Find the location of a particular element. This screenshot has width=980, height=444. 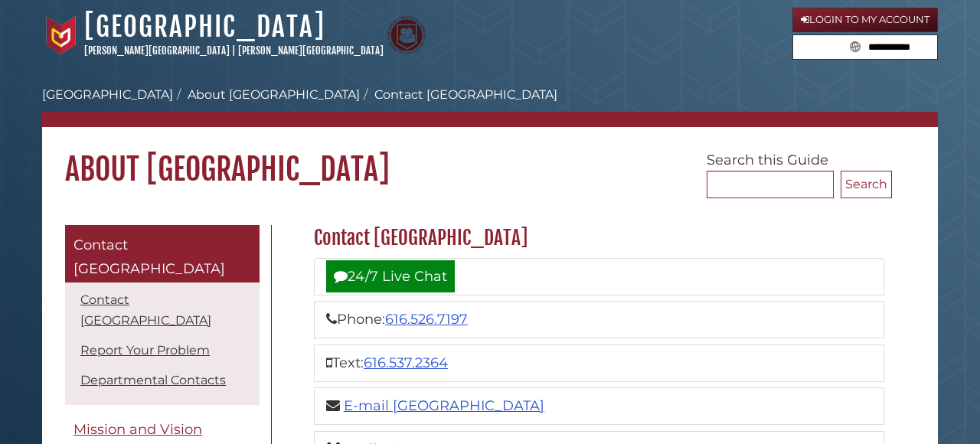

img: Calvin University is located at coordinates (62, 36).